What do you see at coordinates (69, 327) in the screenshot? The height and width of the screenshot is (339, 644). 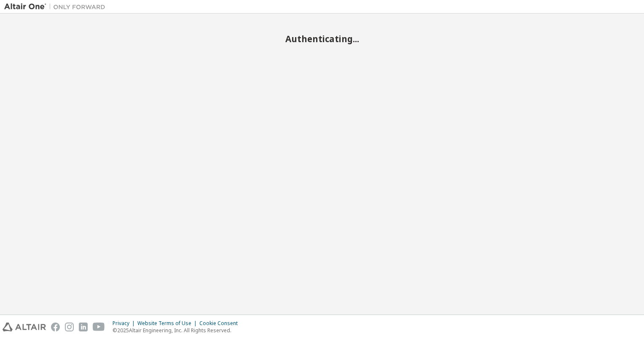 I see `img: instagram.svg` at bounding box center [69, 327].